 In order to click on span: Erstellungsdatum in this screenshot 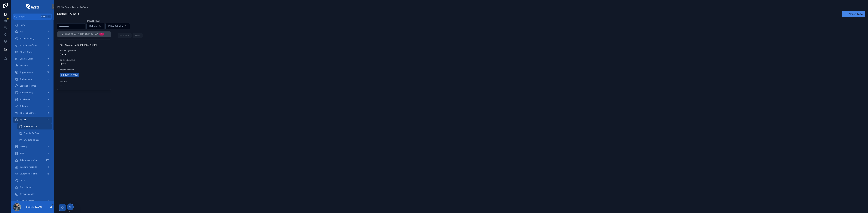, I will do `click(84, 50)`.